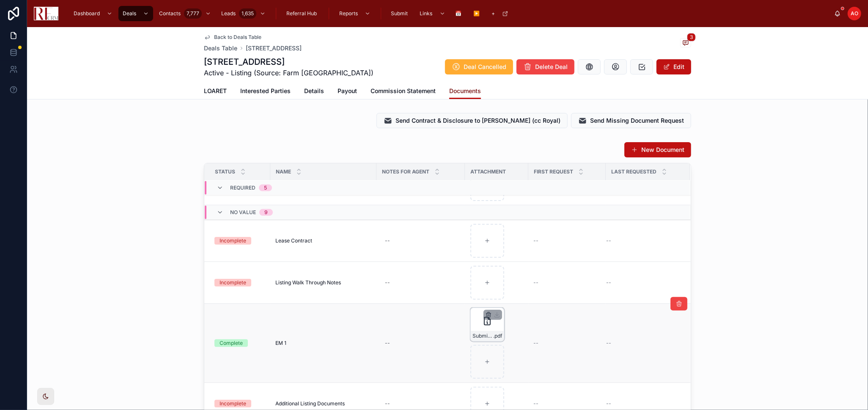 This screenshot has height=410, width=868. Describe the element at coordinates (485, 67) in the screenshot. I see `span: Deal Cancelled` at that location.